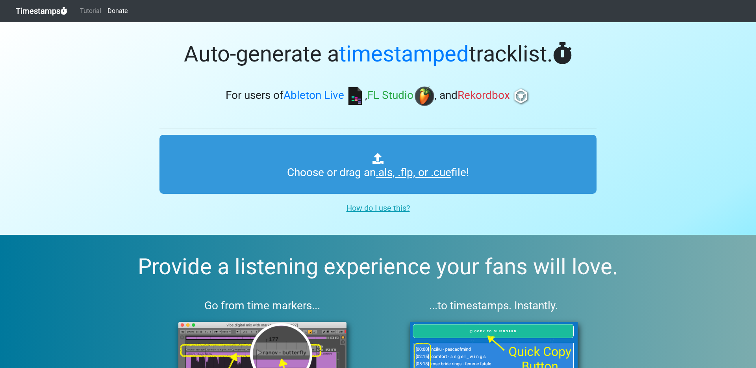 This screenshot has width=756, height=368. Describe the element at coordinates (378, 54) in the screenshot. I see `h1: Auto-generate a tracklist.` at that location.